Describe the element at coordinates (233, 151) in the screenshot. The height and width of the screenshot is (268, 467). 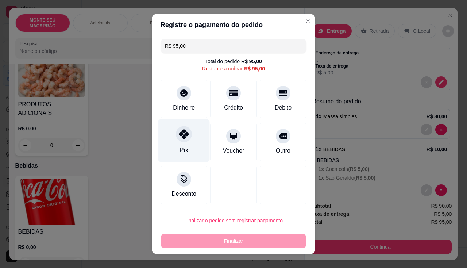
I see `div: Voucher` at that location.